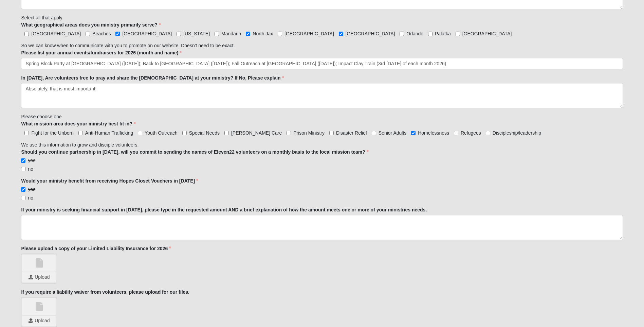  I want to click on input: Mandarin, so click(216, 34).